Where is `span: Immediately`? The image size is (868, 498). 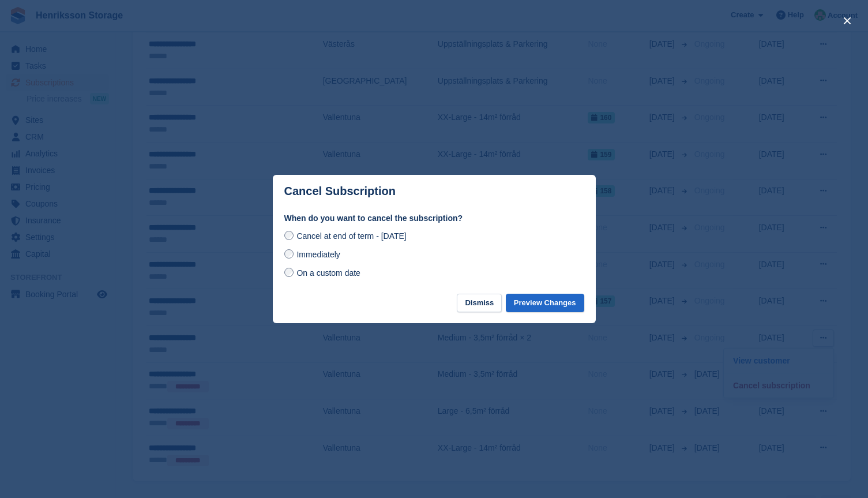
span: Immediately is located at coordinates (318, 254).